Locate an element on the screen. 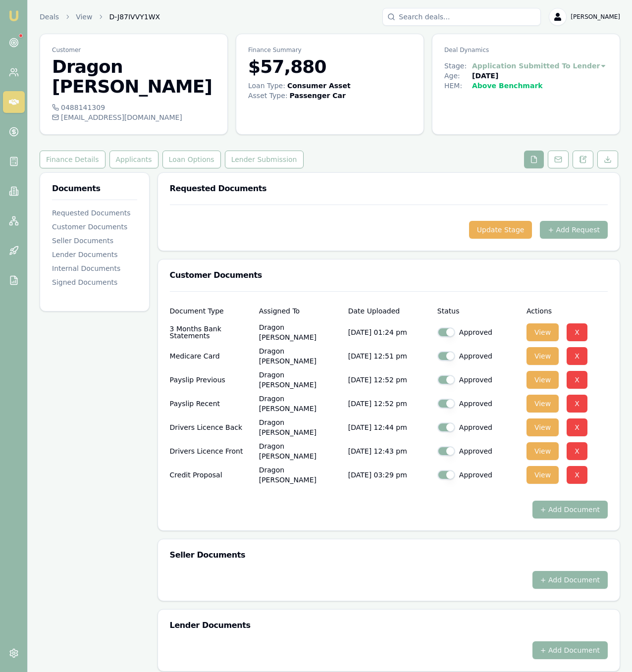 This screenshot has height=672, width=632. input: Search deals is located at coordinates (462, 17).